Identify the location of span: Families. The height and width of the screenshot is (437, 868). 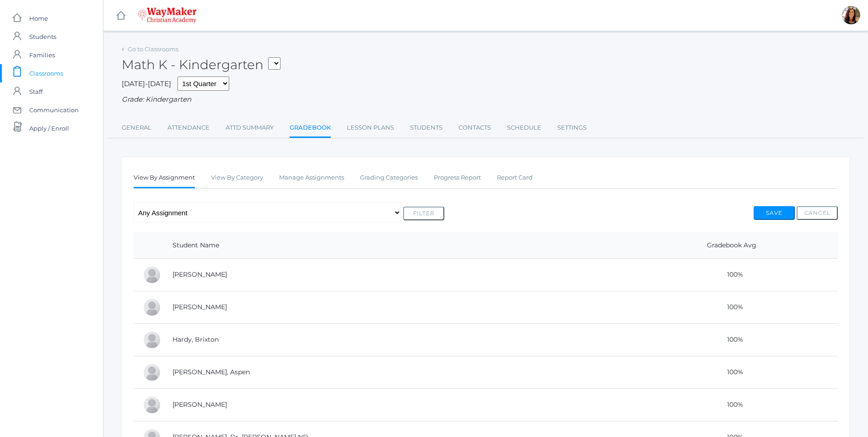
(42, 55).